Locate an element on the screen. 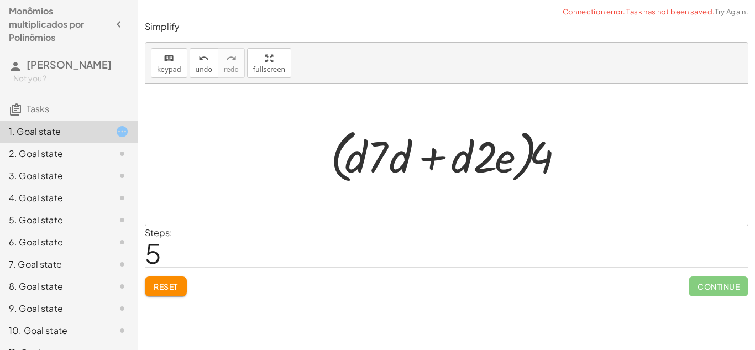  div: 9. Goal state is located at coordinates (53, 309).